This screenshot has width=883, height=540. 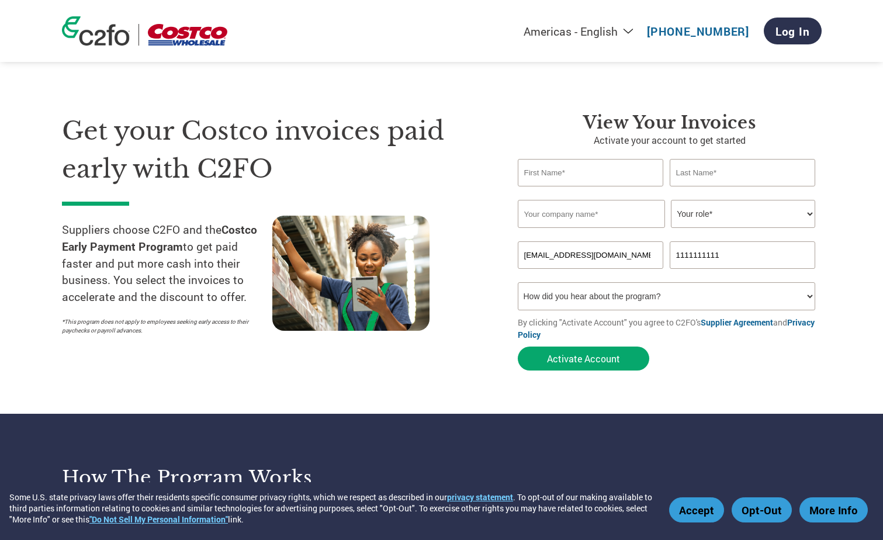 What do you see at coordinates (742, 214) in the screenshot?
I see `select: Title/Role` at bounding box center [742, 214].